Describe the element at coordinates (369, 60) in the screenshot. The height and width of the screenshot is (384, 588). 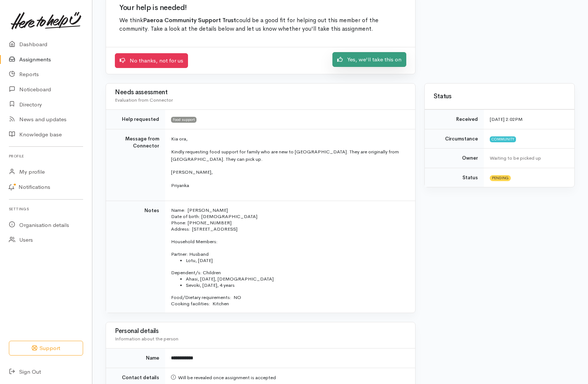
I see `a: Yes, we'll take this on` at that location.